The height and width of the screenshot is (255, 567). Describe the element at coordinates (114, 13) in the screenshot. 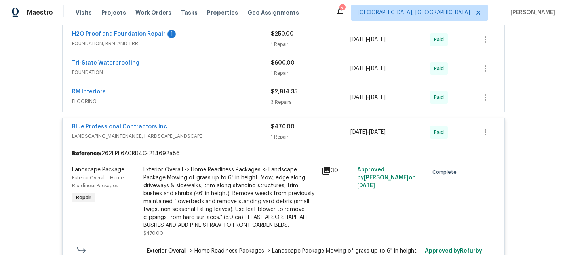

I see `span: Projects` at that location.